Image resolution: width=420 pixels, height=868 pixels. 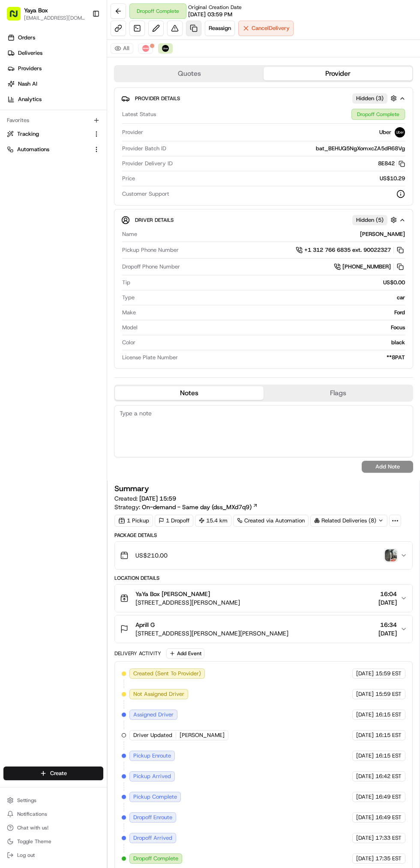 I want to click on span: 16:15 EST, so click(x=388, y=735).